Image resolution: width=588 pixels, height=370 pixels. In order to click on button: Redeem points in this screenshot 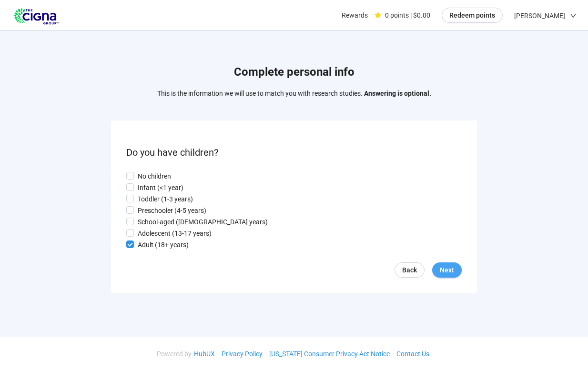, I will do `click(472, 15)`.